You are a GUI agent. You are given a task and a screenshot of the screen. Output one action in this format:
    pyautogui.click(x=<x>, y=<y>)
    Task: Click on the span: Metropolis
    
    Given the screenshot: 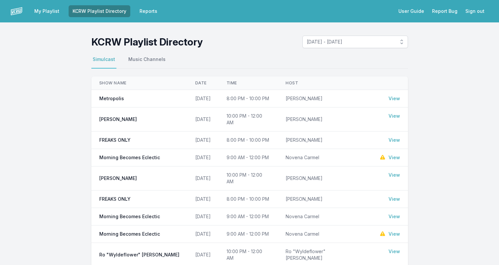 What is the action you would take?
    pyautogui.click(x=111, y=99)
    